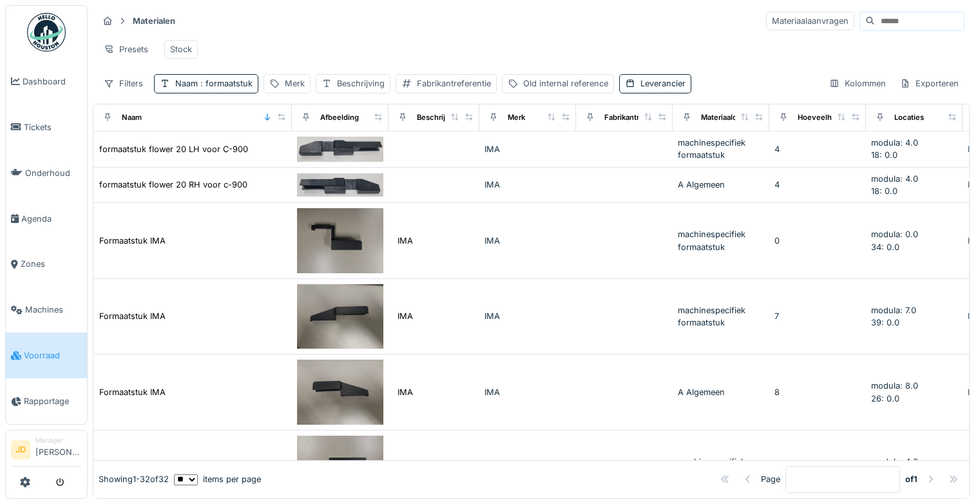 The width and height of the screenshot is (980, 504). What do you see at coordinates (810, 21) in the screenshot?
I see `div: Materiaalaanvragen` at bounding box center [810, 21].